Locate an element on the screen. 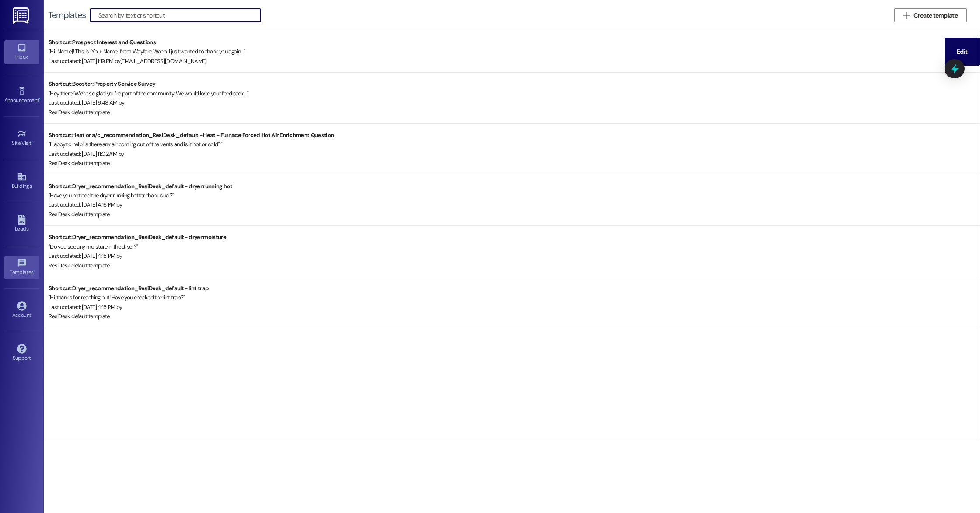  a: Site Visit • is located at coordinates (22, 138).